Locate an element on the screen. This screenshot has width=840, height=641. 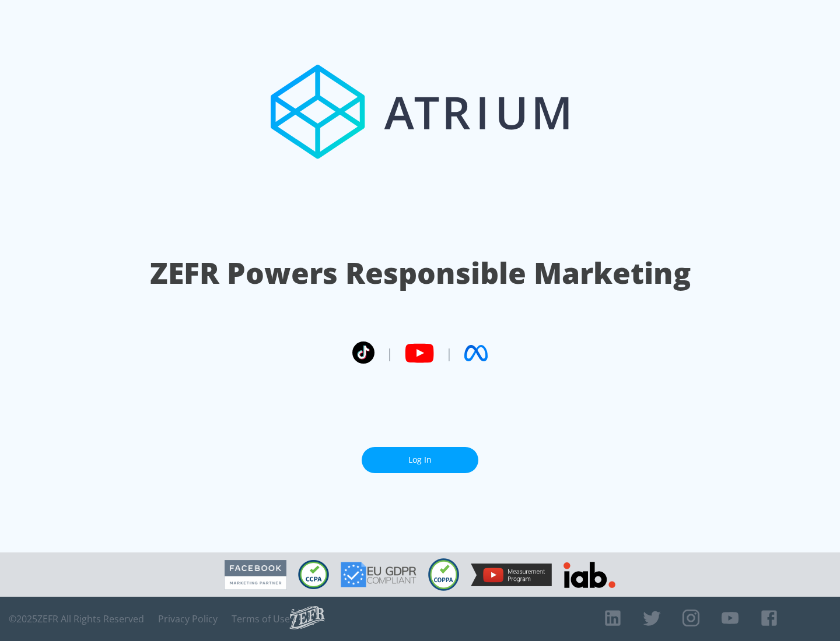
img: GDPR Compliant is located at coordinates (379, 575).